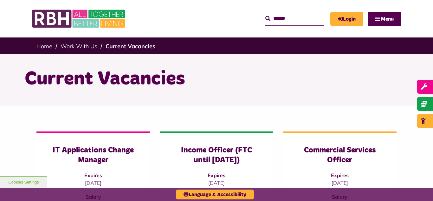  Describe the element at coordinates (79, 46) in the screenshot. I see `a: Work With Us` at that location.